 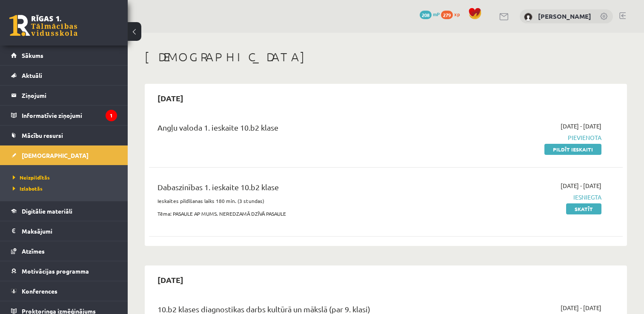 I want to click on a: Atzīmes, so click(x=64, y=251).